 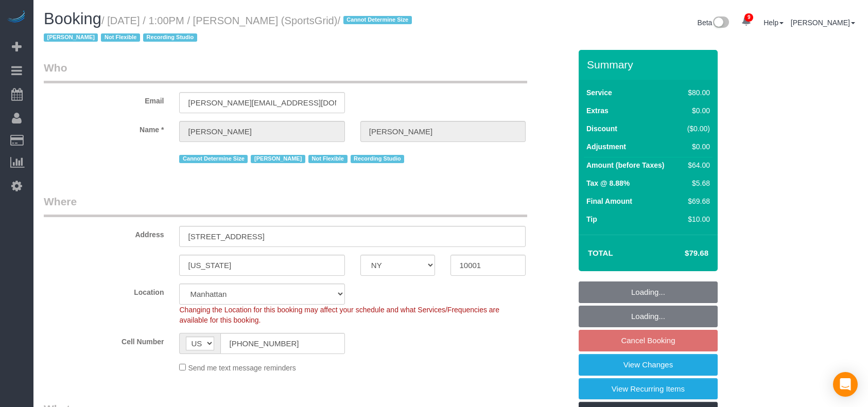 I want to click on label: Email, so click(x=103, y=99).